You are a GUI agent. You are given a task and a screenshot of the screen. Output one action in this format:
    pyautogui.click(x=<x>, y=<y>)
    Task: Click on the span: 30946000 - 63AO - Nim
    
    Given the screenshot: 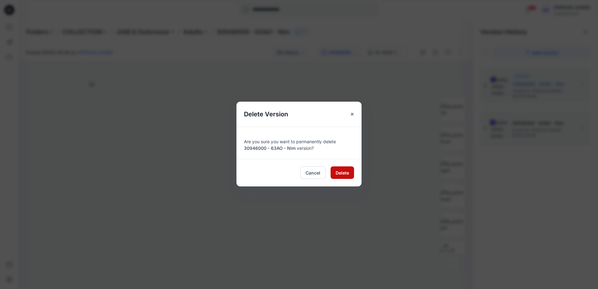 What is the action you would take?
    pyautogui.click(x=270, y=148)
    